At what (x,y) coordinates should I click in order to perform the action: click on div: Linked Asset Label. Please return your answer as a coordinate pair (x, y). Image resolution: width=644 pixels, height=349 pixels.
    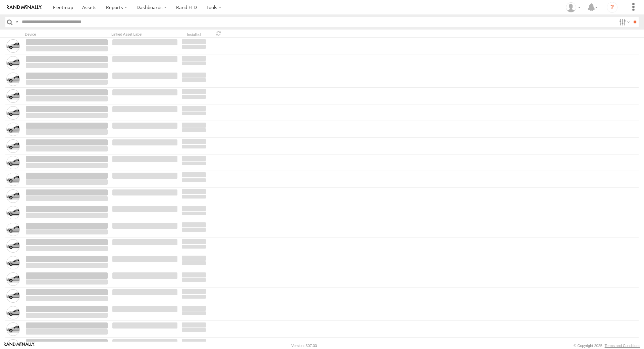
    Looking at the image, I should click on (145, 34).